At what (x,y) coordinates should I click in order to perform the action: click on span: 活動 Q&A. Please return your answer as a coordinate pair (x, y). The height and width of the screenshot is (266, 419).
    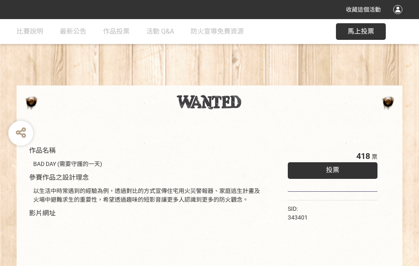
    Looking at the image, I should click on (160, 31).